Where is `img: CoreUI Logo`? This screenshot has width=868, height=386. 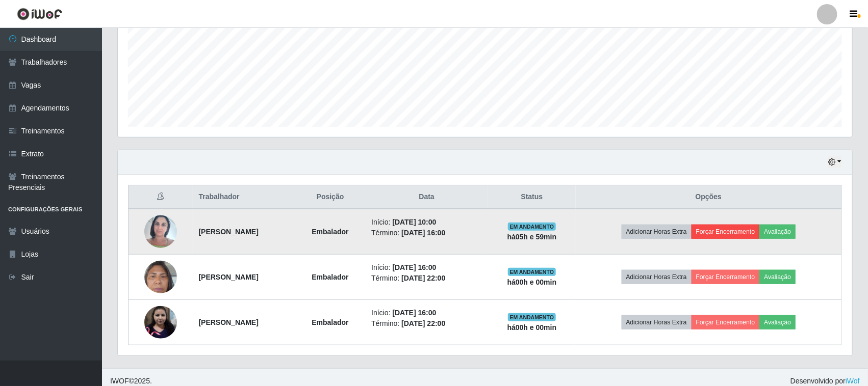
img: CoreUI Logo is located at coordinates (39, 14).